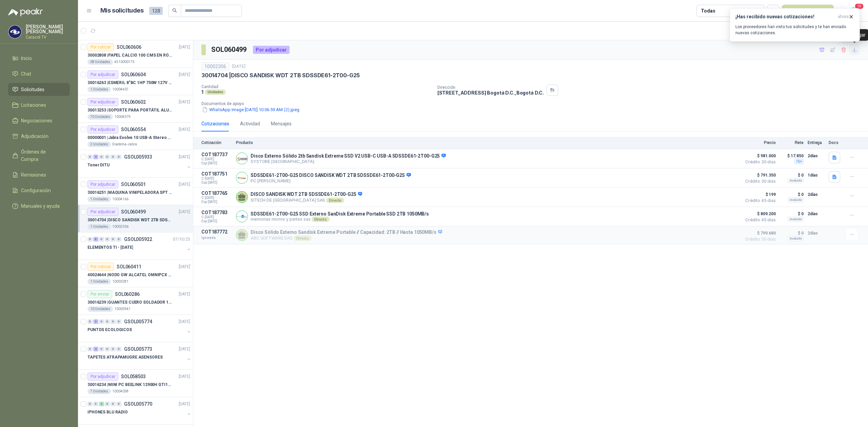 The image size is (868, 427). I want to click on p: GSOL005933, so click(138, 157).